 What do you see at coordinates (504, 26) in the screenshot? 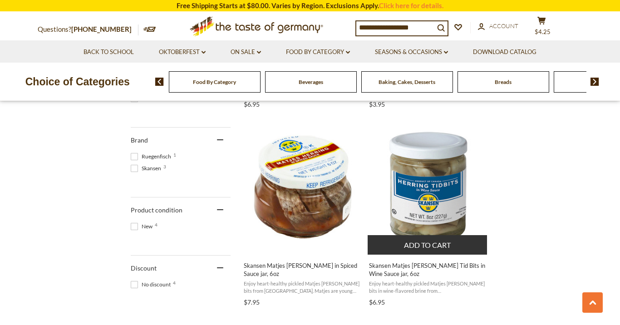
I see `span: Account` at bounding box center [504, 26].